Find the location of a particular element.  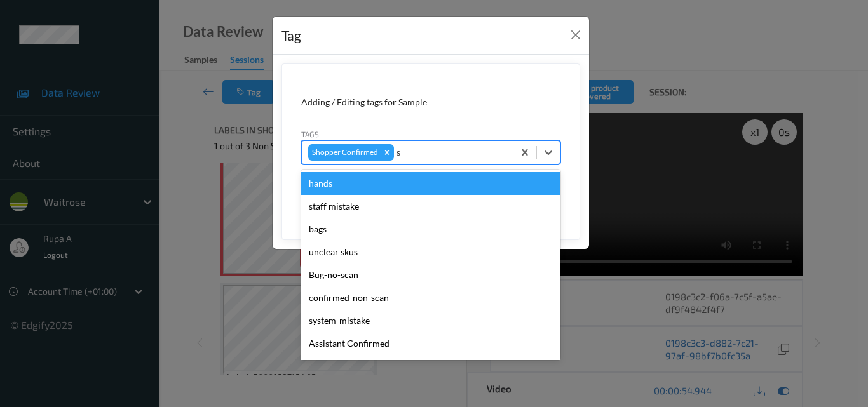

div: confirmed-non-scan is located at coordinates (431, 298).